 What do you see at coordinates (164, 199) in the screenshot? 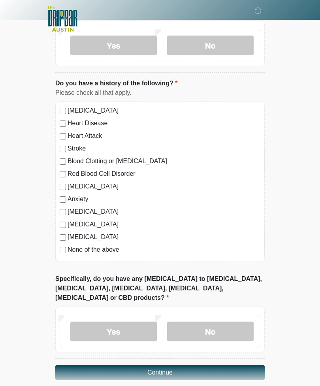
I see `label: Anxiety` at bounding box center [164, 199].